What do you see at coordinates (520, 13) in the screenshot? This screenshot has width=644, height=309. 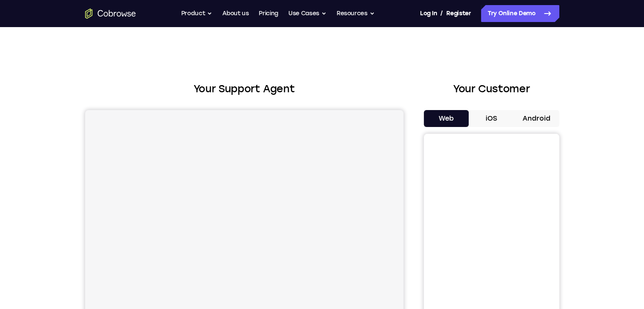 I see `a: Try Online Demo` at bounding box center [520, 13].